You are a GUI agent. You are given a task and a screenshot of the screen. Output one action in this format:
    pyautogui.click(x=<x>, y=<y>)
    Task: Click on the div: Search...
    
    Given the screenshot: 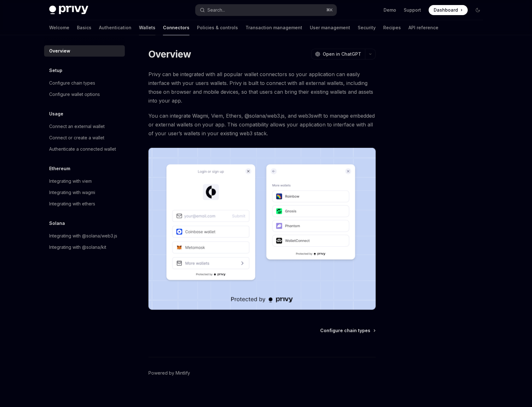 What is the action you would take?
    pyautogui.click(x=216, y=10)
    